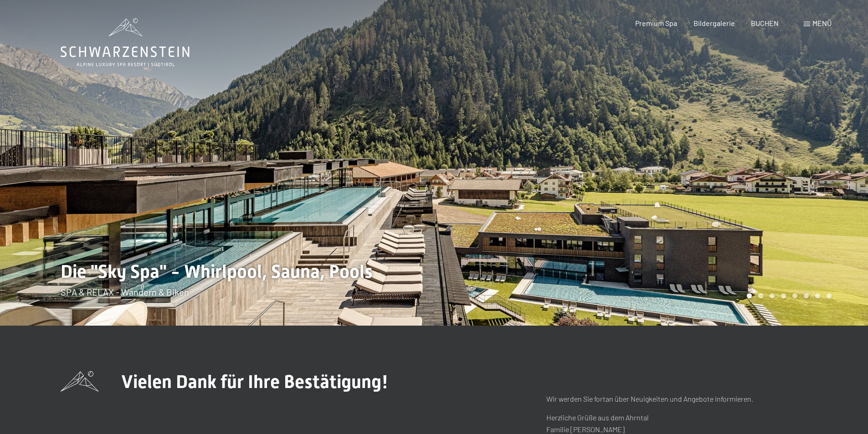 This screenshot has width=868, height=434. Describe the element at coordinates (822, 23) in the screenshot. I see `span: Menü` at that location.